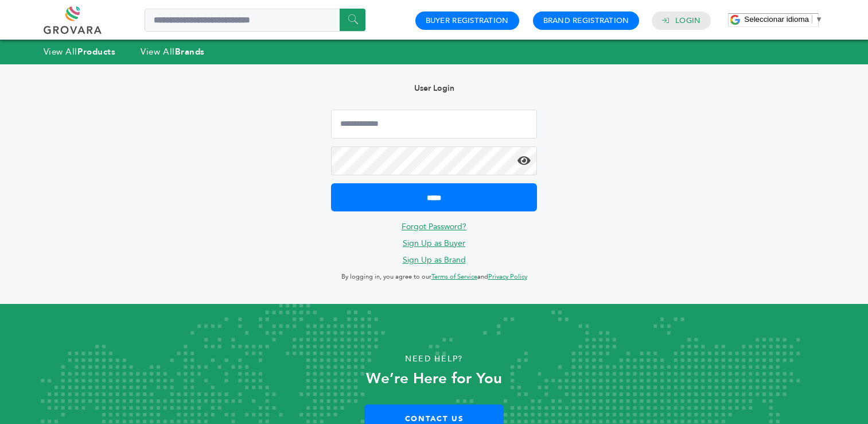 The width and height of the screenshot is (868, 424). I want to click on a: View AllBrands, so click(173, 52).